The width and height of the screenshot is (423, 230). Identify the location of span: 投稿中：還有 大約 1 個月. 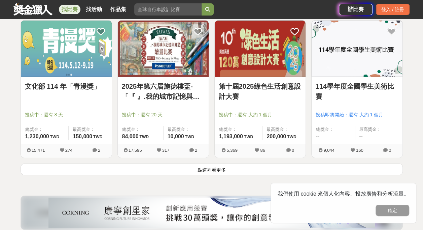
(260, 114).